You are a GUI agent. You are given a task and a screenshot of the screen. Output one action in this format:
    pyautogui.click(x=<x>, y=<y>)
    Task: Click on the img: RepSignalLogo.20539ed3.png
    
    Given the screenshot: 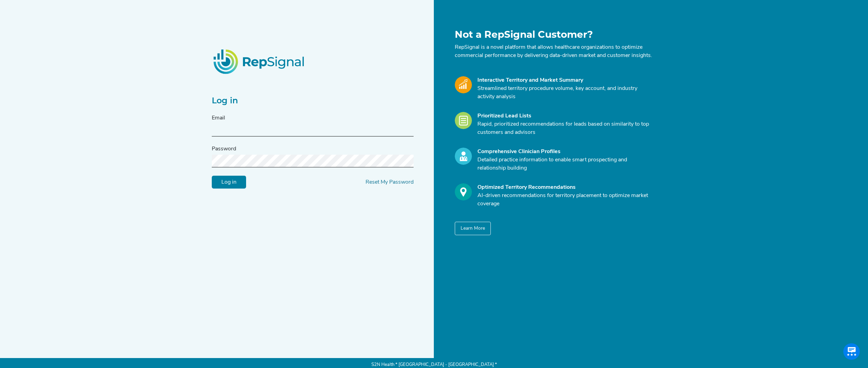 What is the action you would take?
    pyautogui.click(x=259, y=62)
    